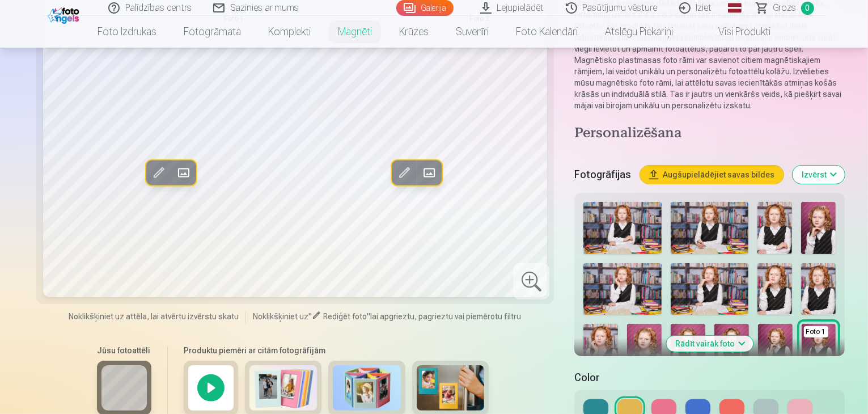 The image size is (868, 414). I want to click on h6: Jūsu fotoattēli, so click(124, 351).